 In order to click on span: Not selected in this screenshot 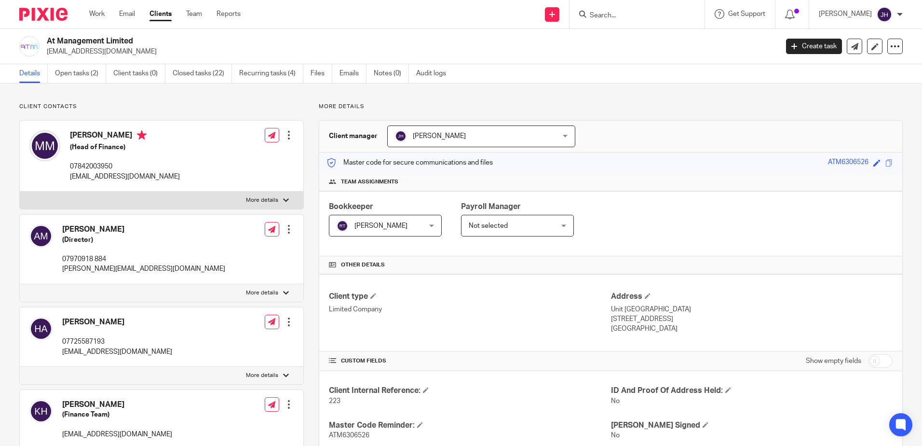, I will do `click(488, 226)`.